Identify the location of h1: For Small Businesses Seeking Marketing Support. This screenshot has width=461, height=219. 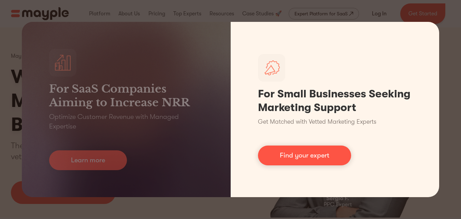
(335, 101).